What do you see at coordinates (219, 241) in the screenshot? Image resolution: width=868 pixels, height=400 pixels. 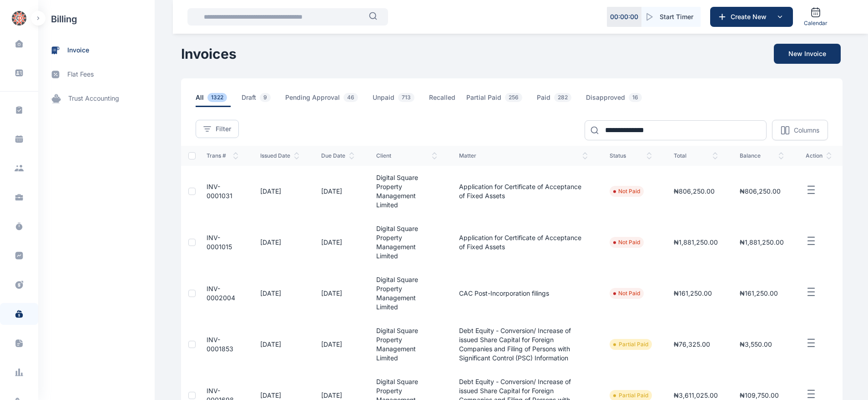 I see `span: INV-0001015` at bounding box center [219, 241].